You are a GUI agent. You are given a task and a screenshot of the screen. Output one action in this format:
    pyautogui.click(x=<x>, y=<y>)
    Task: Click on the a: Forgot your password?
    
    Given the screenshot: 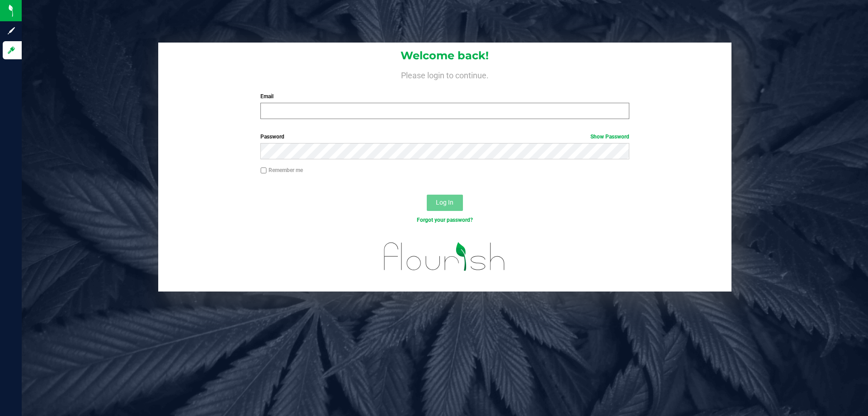 What is the action you would take?
    pyautogui.click(x=445, y=220)
    